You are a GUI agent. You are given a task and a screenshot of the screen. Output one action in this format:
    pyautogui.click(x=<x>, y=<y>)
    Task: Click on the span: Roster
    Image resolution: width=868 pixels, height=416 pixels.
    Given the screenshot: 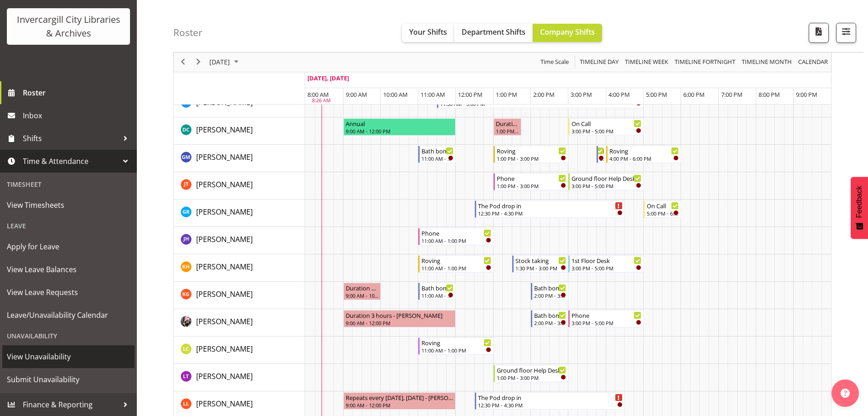 What is the action you would take?
    pyautogui.click(x=77, y=92)
    